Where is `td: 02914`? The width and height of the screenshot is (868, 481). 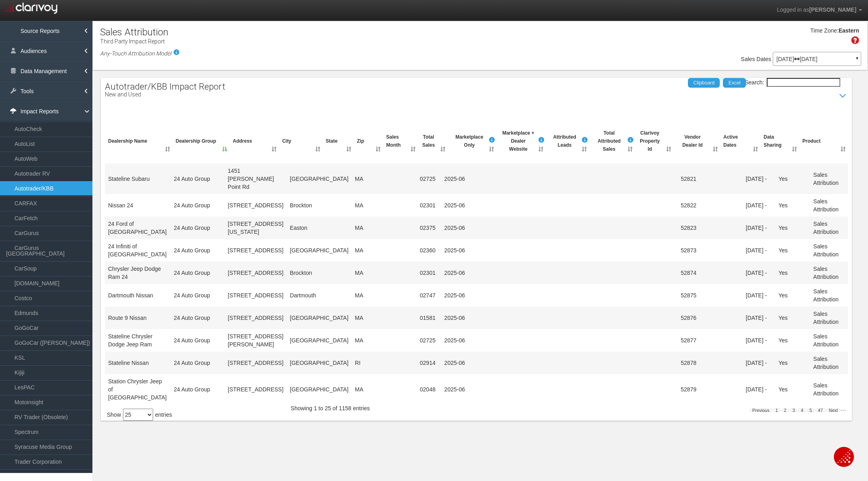 td: 02914 is located at coordinates (429, 363).